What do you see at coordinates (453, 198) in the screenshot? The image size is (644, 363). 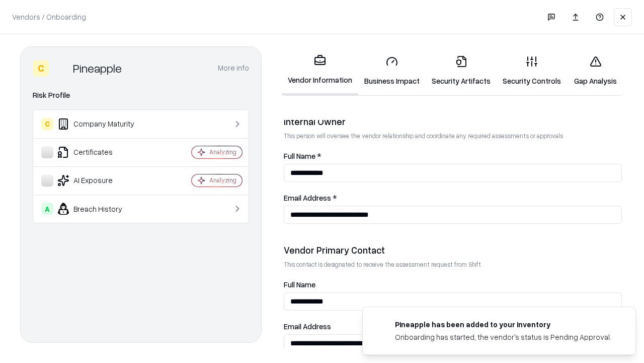 I see `label: Email Address *` at bounding box center [453, 198].